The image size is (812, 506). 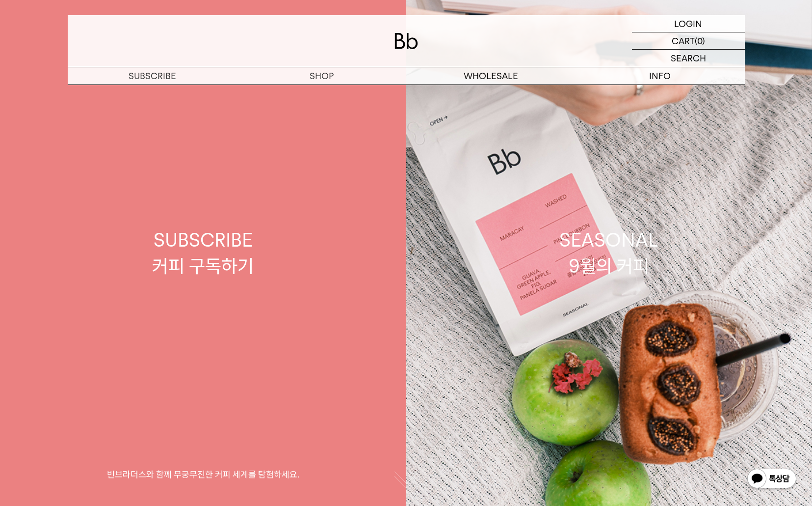 What do you see at coordinates (491, 75) in the screenshot?
I see `p: WHOLESALE` at bounding box center [491, 75].